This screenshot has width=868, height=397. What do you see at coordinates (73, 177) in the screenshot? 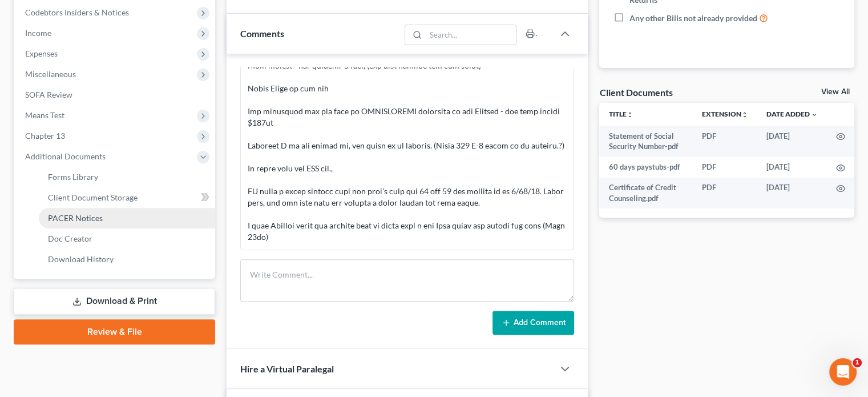
I see `span: Forms Library` at bounding box center [73, 177].